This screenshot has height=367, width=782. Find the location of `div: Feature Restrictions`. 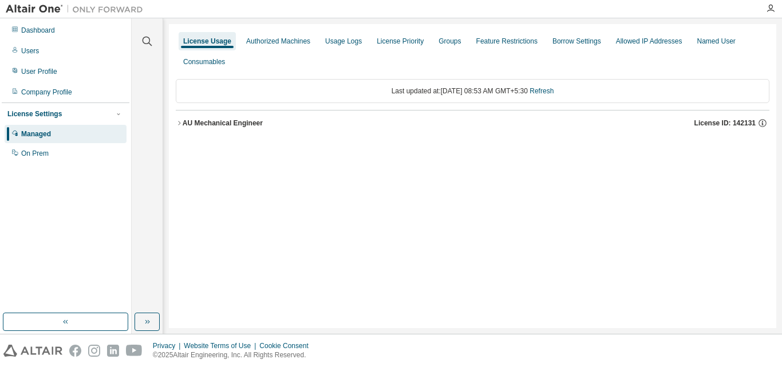

div: Feature Restrictions is located at coordinates (507, 41).